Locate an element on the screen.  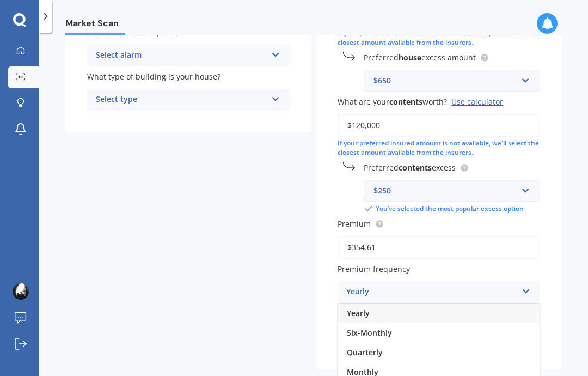
span: What type of building is your house? is located at coordinates (154, 76).